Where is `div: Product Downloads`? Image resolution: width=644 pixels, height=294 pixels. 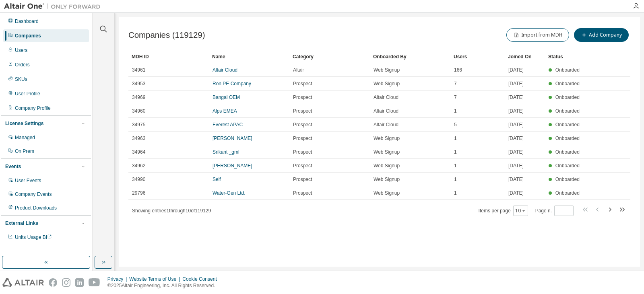 div: Product Downloads is located at coordinates (36, 208).